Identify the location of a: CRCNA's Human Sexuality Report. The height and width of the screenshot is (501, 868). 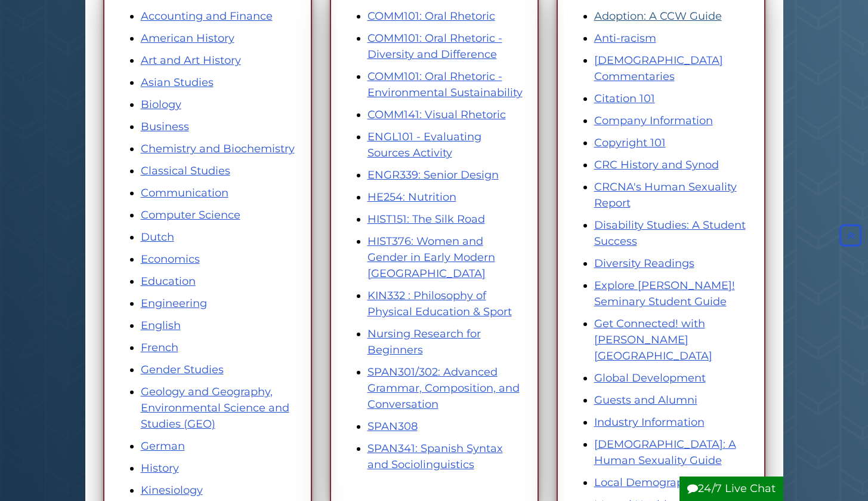
(665, 194).